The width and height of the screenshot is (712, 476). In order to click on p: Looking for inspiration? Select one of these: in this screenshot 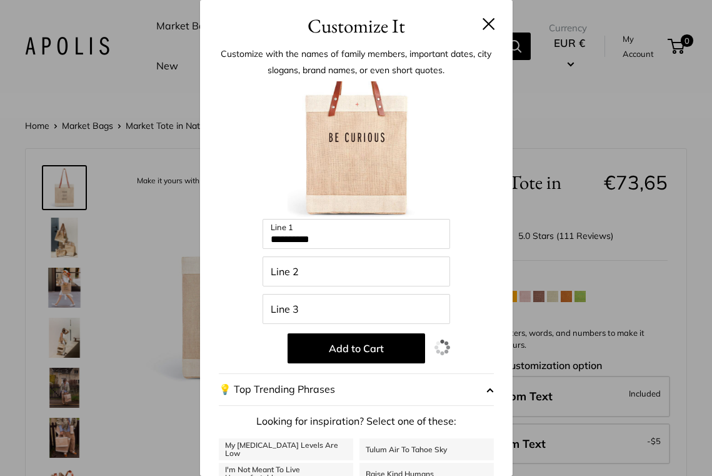, I will do `click(356, 421)`.